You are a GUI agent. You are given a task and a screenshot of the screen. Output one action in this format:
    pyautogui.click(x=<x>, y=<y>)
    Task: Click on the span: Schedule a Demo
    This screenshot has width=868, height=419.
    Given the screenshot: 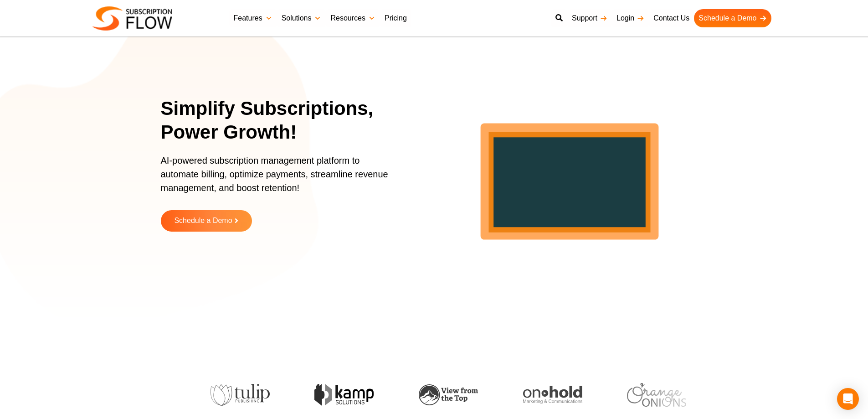 What is the action you would take?
    pyautogui.click(x=203, y=221)
    